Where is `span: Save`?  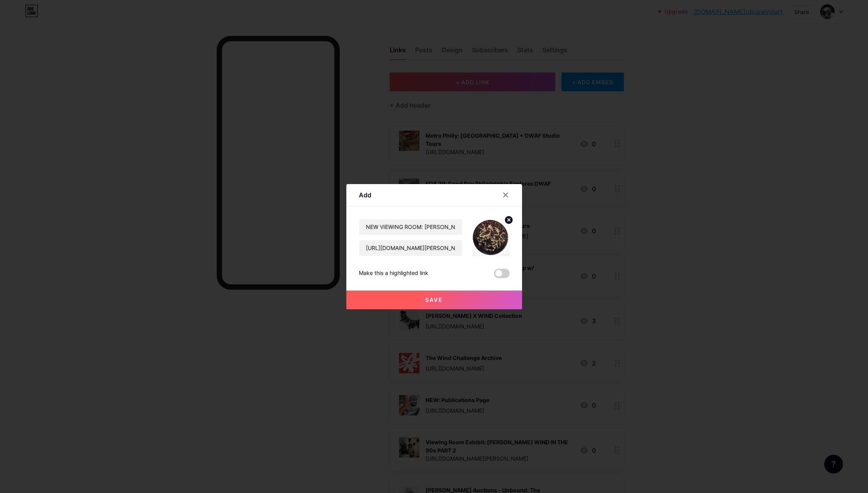
span: Save is located at coordinates (434, 300).